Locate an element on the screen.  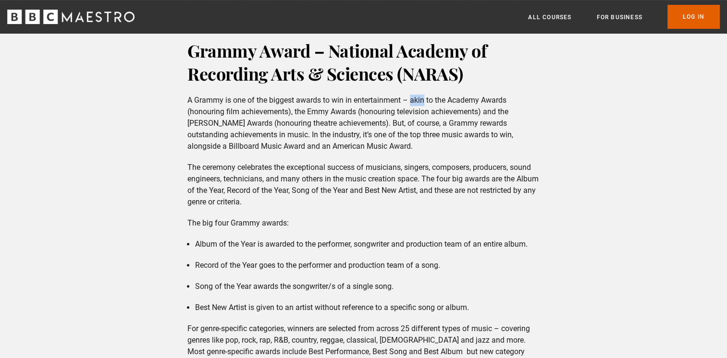
h2: Grammy Award – National Academy of Recording Arts & Sciences (NARAS) is located at coordinates (363, 62).